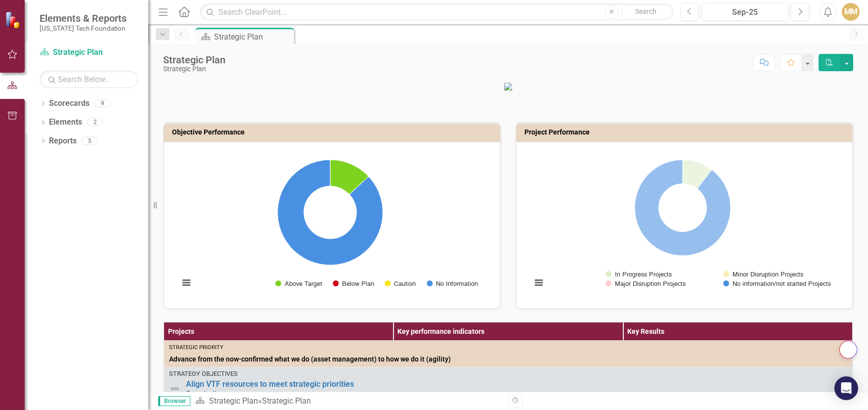  I want to click on a: Align VTF resources to meet strategic priorities, so click(516, 384).